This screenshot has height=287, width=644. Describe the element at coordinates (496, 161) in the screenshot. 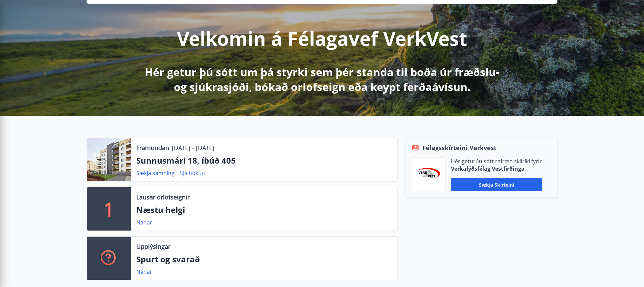

I see `p: Hér geturðu sótt rafræn skilríki fyrir` at that location.